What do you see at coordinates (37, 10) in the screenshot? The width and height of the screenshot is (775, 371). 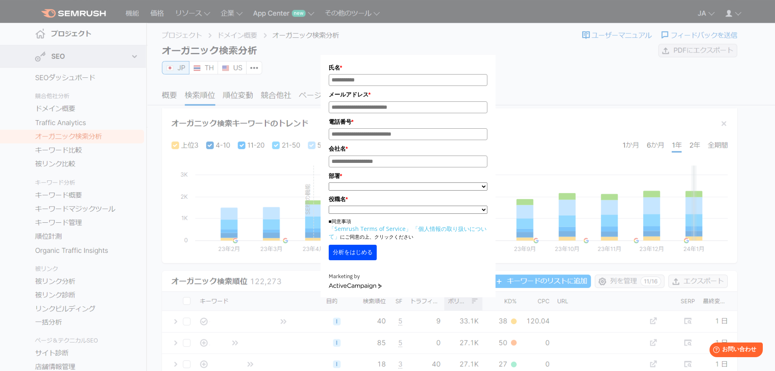 I see `span: お問い合わせ` at bounding box center [37, 10].